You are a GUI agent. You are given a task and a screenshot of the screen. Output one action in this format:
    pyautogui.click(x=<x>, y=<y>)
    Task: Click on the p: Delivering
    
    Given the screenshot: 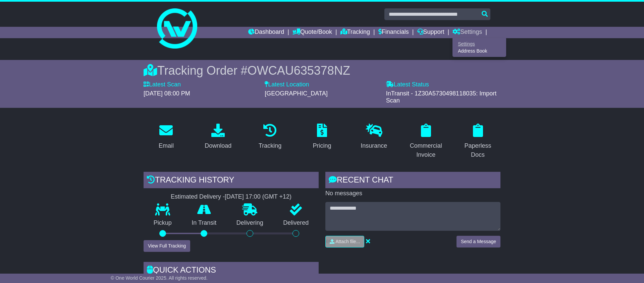 What is the action you would take?
    pyautogui.click(x=250, y=223)
    